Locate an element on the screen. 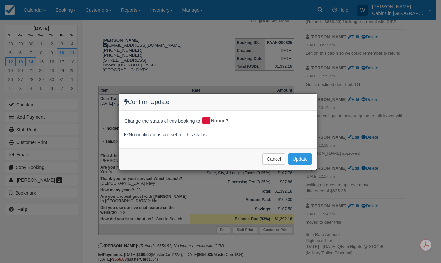  button: Update is located at coordinates (300, 159).